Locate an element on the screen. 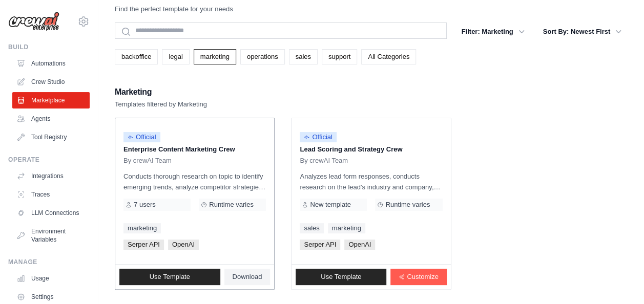 This screenshot has width=644, height=304. div: Build is located at coordinates (49, 47).